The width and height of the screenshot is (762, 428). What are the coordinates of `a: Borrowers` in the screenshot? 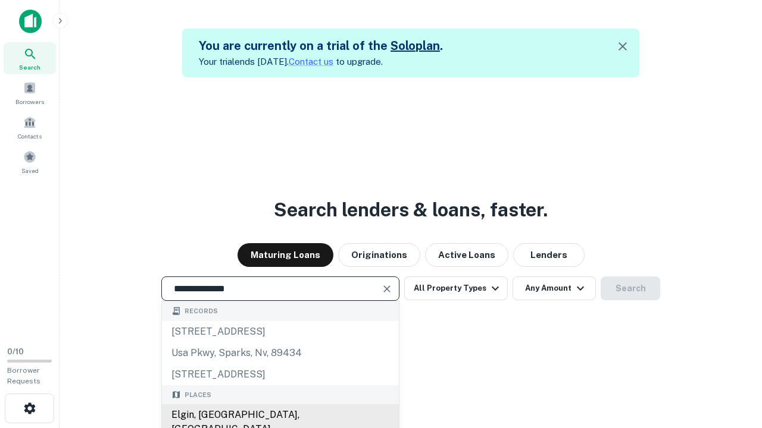 It's located at (30, 93).